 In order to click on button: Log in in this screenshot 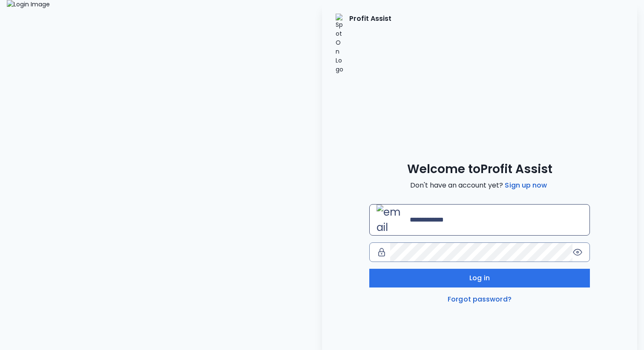, I will do `click(479, 278)`.